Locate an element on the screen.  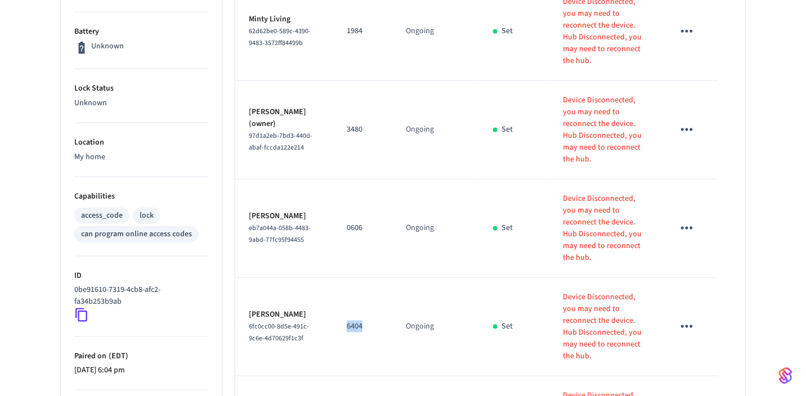
span: 6fc0cc00-8d5e-491c-9c6e-4d70629f1c3f is located at coordinates (279, 333).